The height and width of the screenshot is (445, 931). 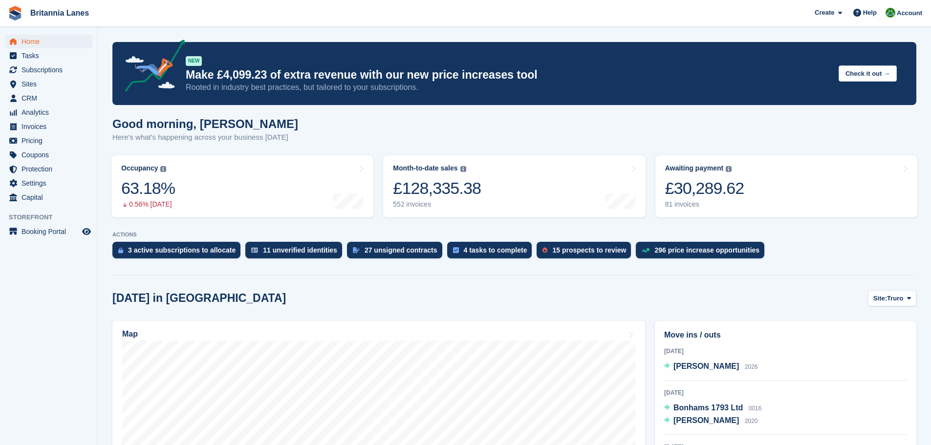 I want to click on span: Account, so click(x=909, y=13).